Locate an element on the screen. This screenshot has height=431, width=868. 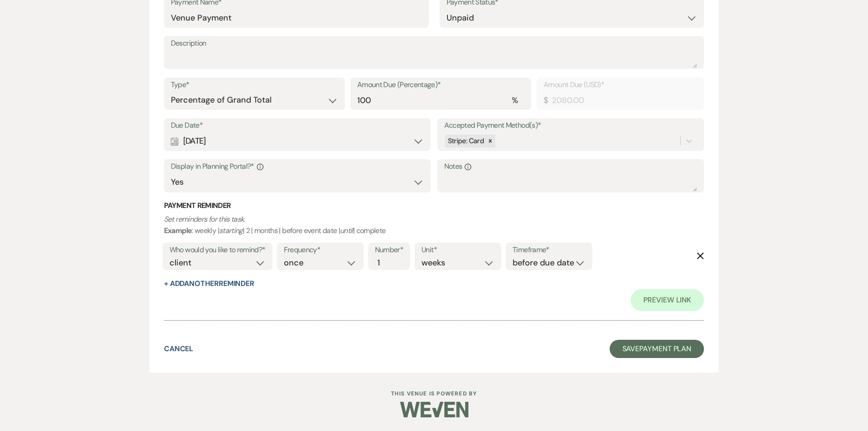
button: + AddAnotherReminder is located at coordinates (209, 284).